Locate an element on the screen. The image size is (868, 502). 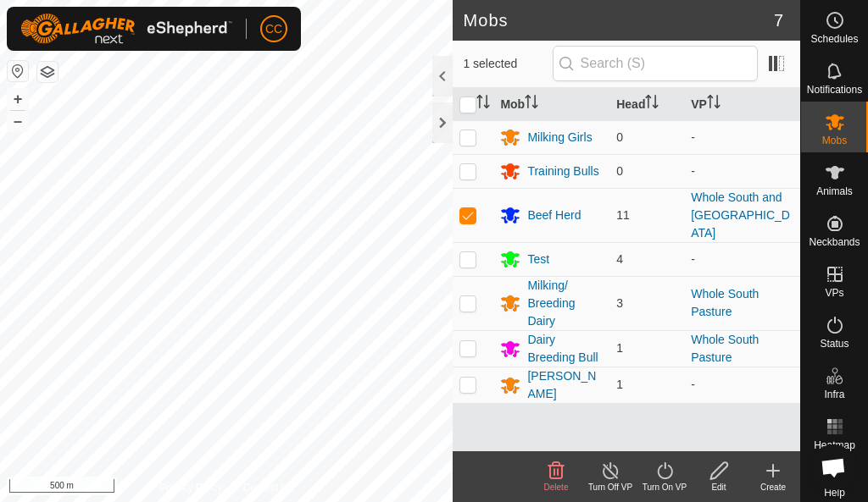
div: Milking/ Breeding Dairy is located at coordinates (564, 303).